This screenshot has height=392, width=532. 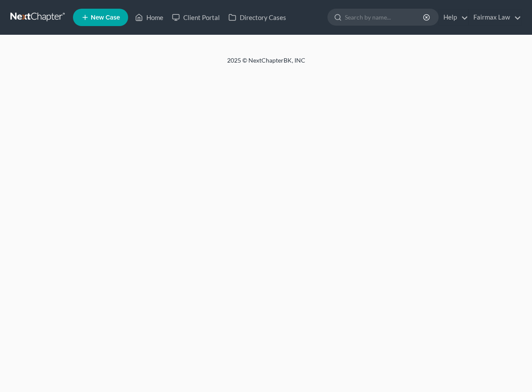 What do you see at coordinates (266, 64) in the screenshot?
I see `div: 2025 © NextChapterBK, INC` at bounding box center [266, 64].